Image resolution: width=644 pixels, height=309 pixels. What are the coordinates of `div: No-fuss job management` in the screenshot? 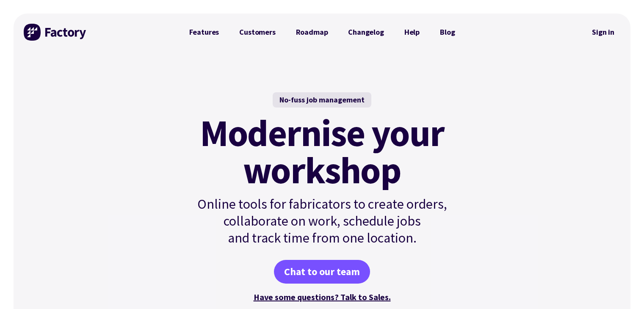 It's located at (322, 100).